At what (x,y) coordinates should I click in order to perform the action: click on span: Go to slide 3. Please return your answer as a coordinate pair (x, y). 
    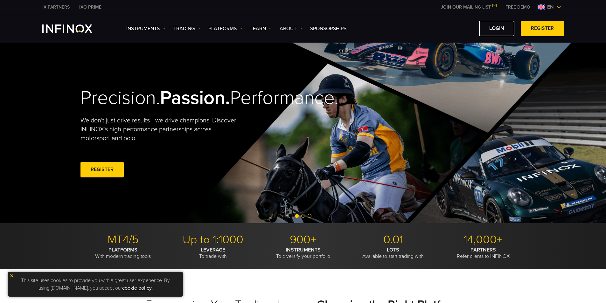
    Looking at the image, I should click on (310, 216).